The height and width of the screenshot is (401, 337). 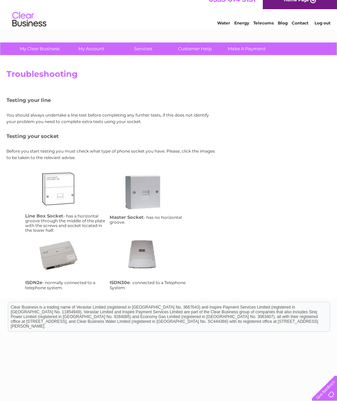 I want to click on td: - connected to a Telephone System., so click(x=150, y=263).